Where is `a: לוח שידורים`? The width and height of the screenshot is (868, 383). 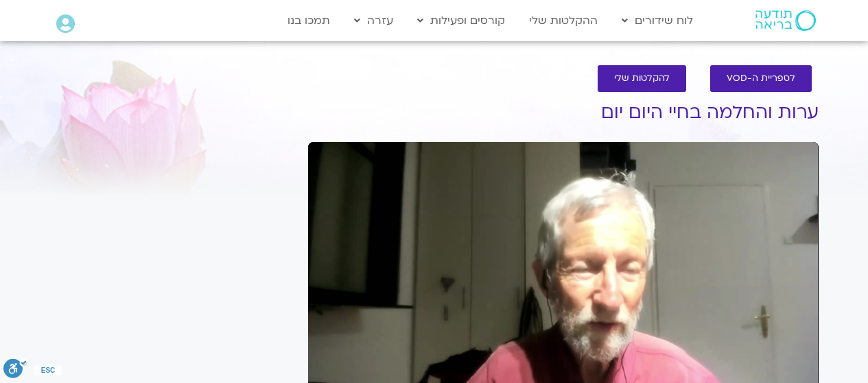 a: לוח שידורים is located at coordinates (657, 20).